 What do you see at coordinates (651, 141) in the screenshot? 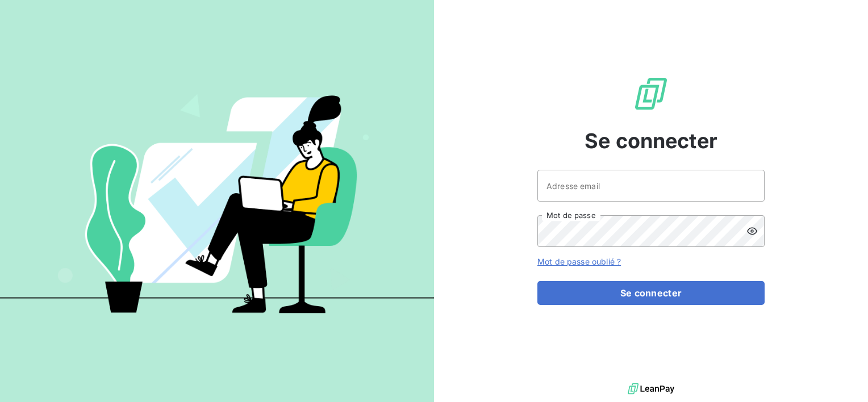
I see `span: Se connecter` at bounding box center [651, 141].